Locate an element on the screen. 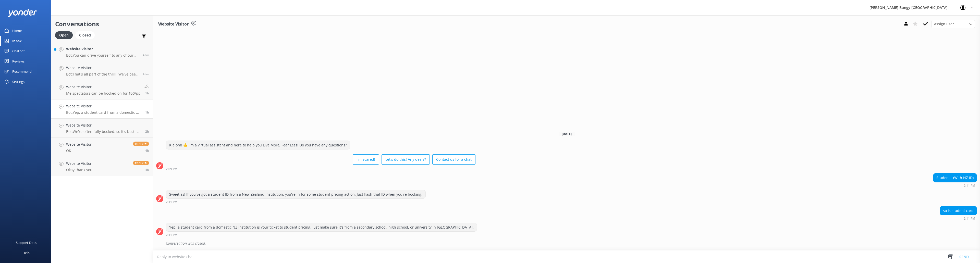 Image resolution: width=980 pixels, height=263 pixels. div: Sweet as! If you've got a student ID from a New Zealand institution, you're in for some student p... is located at coordinates (296, 194).